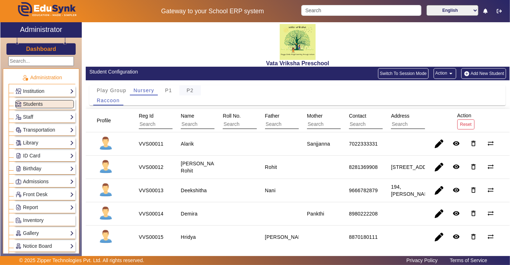  What do you see at coordinates (44, 104) in the screenshot?
I see `a: Students` at bounding box center [44, 104].